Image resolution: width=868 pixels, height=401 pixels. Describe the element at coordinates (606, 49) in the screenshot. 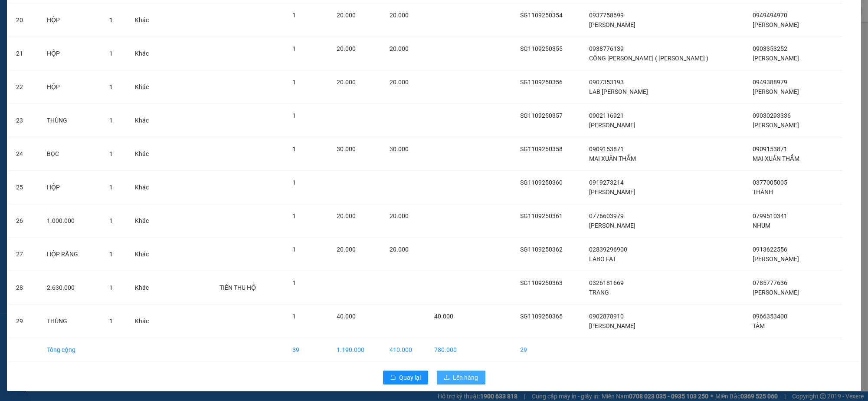

I see `span: 0938776139` at that location.